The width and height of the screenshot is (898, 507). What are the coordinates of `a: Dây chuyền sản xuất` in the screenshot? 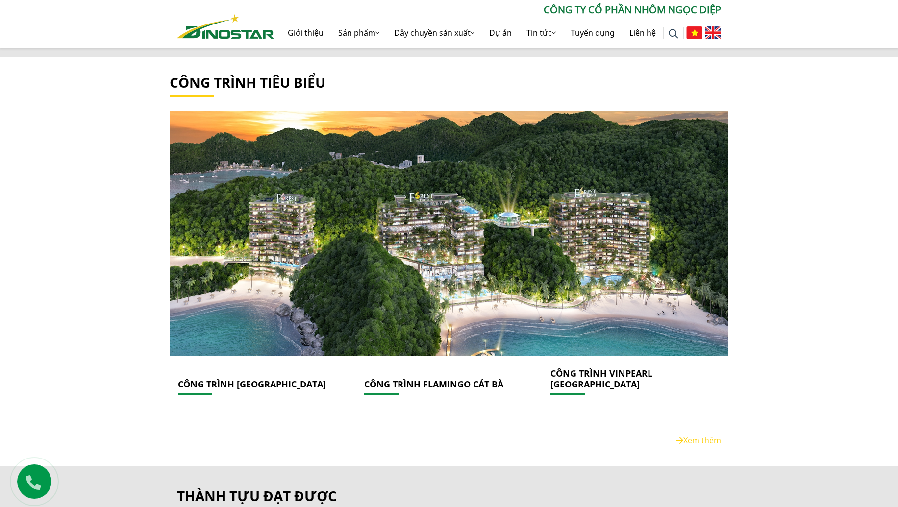 It's located at (434, 33).